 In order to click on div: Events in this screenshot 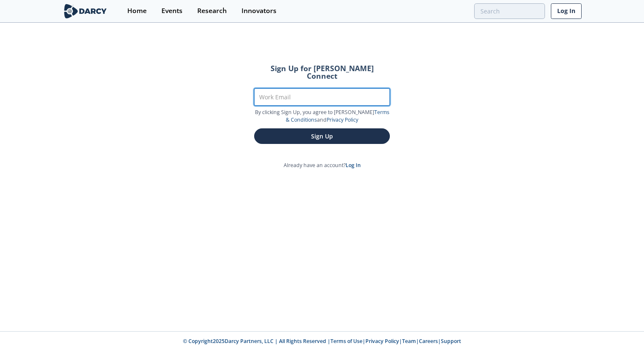, I will do `click(172, 11)`.